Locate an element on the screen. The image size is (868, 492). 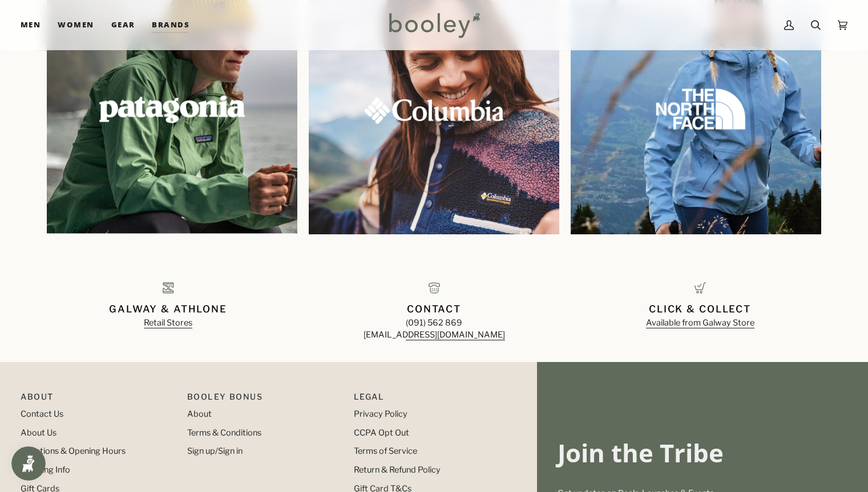
p: Pipeline_Footer Sub is located at coordinates (432, 400).